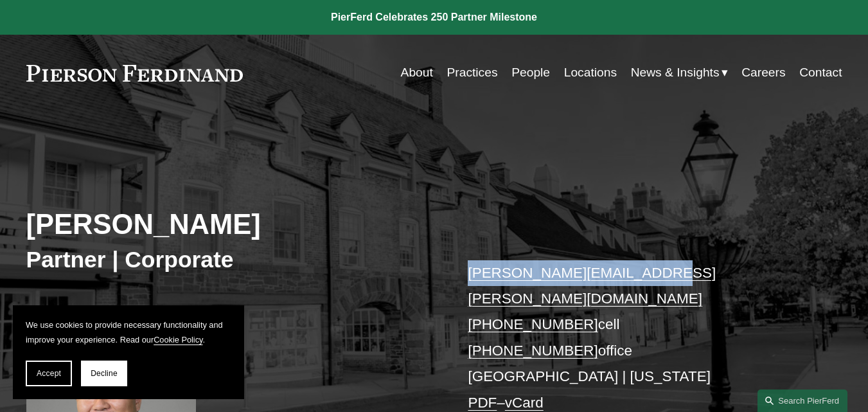 The image size is (868, 412). I want to click on a: People, so click(530, 72).